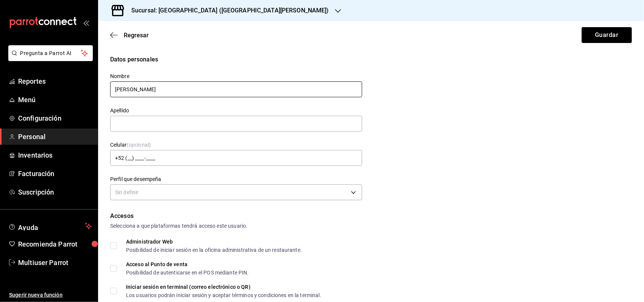 Image resolution: width=644 pixels, height=302 pixels. What do you see at coordinates (54, 155) in the screenshot?
I see `span: Inventarios` at bounding box center [54, 155].